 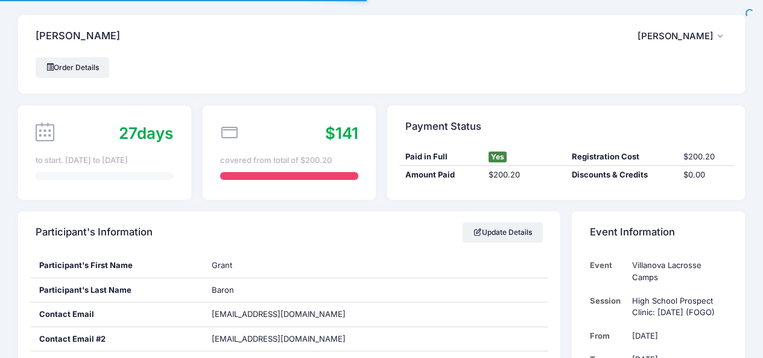 What do you see at coordinates (608, 336) in the screenshot?
I see `td: From` at bounding box center [608, 336].